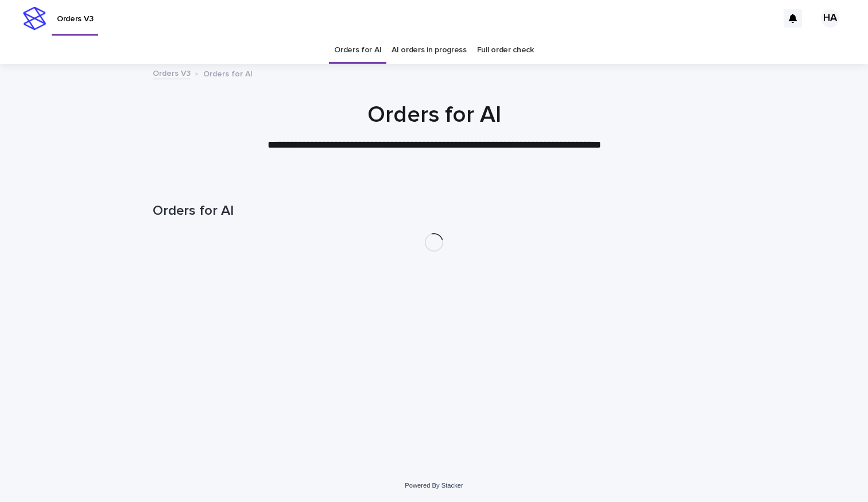 This screenshot has height=502, width=868. Describe the element at coordinates (172, 72) in the screenshot. I see `a: Orders V3` at that location.